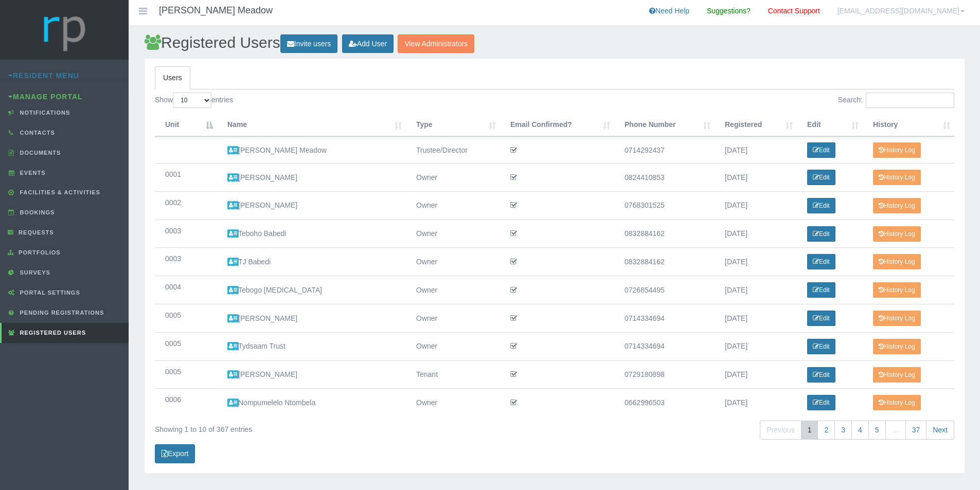  What do you see at coordinates (453, 125) in the screenshot?
I see `th: Type : activate to sort column ascending` at bounding box center [453, 125].